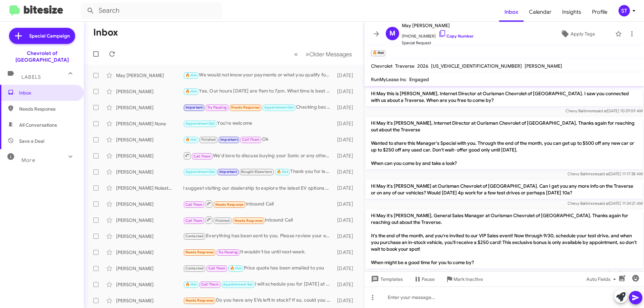  Describe the element at coordinates (438, 43) in the screenshot. I see `span: Special Request` at that location.